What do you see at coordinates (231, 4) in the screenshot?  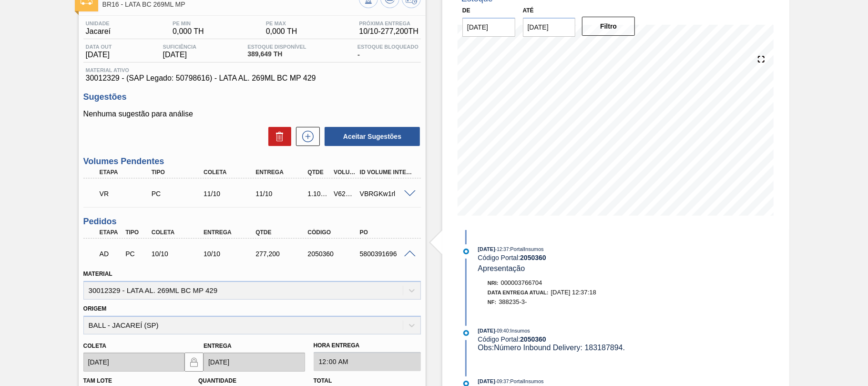 I see `span: BR16 - LATA BC 269ML MP` at bounding box center [231, 4].